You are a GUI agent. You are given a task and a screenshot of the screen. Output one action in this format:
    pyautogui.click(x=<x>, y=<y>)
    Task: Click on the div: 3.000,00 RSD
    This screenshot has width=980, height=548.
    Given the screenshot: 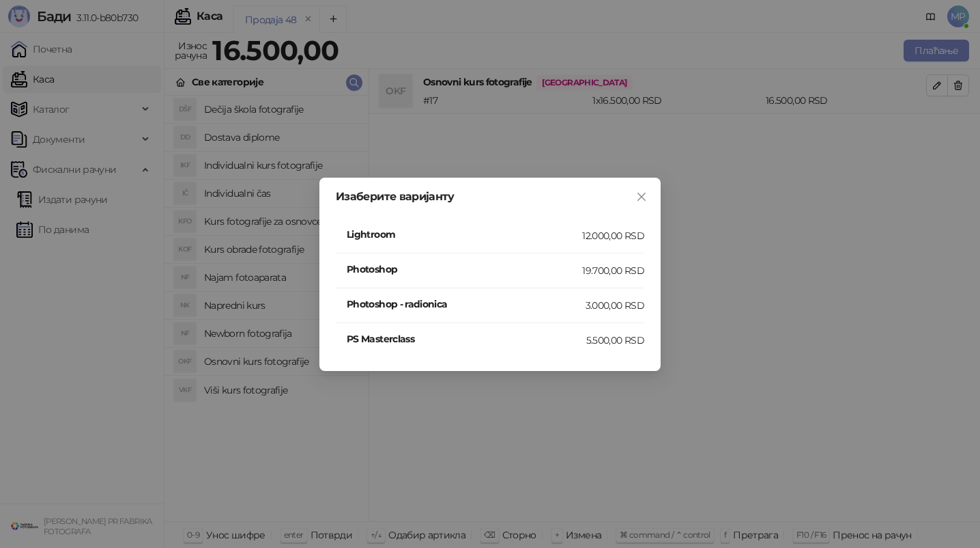 What is the action you would take?
    pyautogui.click(x=615, y=305)
    